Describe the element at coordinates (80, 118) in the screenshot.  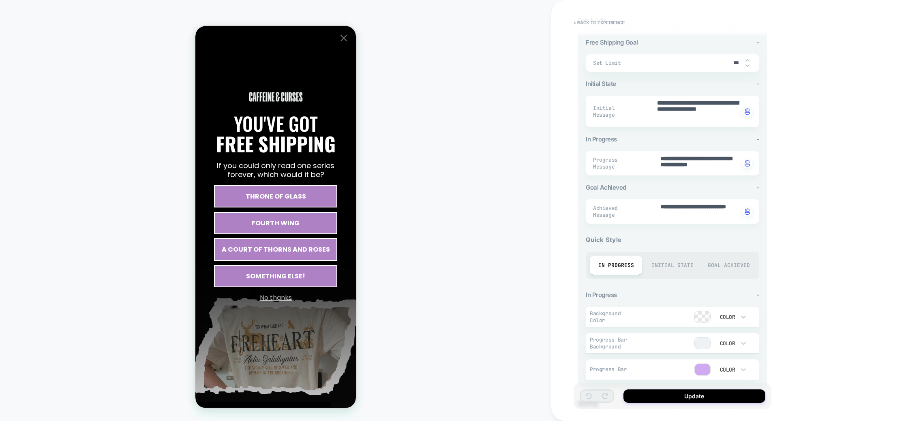
I see `p: Free shipping` at that location.